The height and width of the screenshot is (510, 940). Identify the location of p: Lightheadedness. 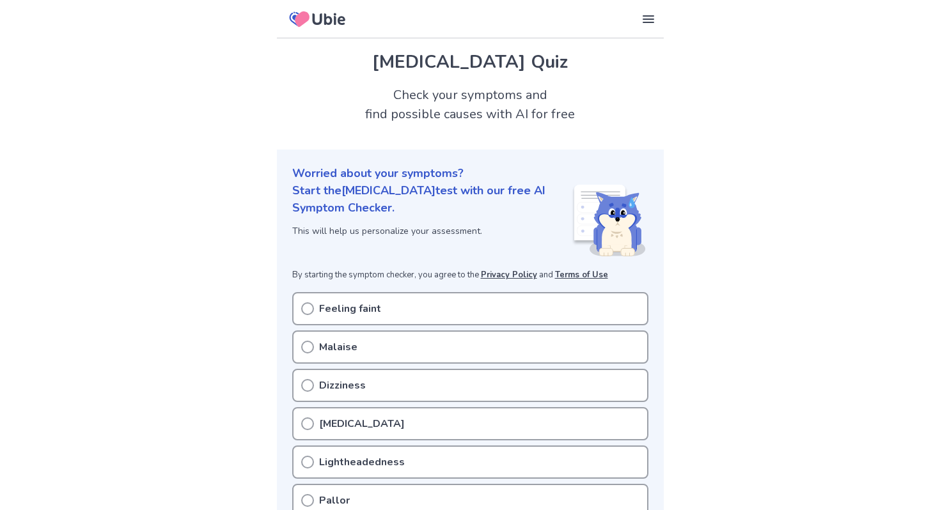
(362, 462).